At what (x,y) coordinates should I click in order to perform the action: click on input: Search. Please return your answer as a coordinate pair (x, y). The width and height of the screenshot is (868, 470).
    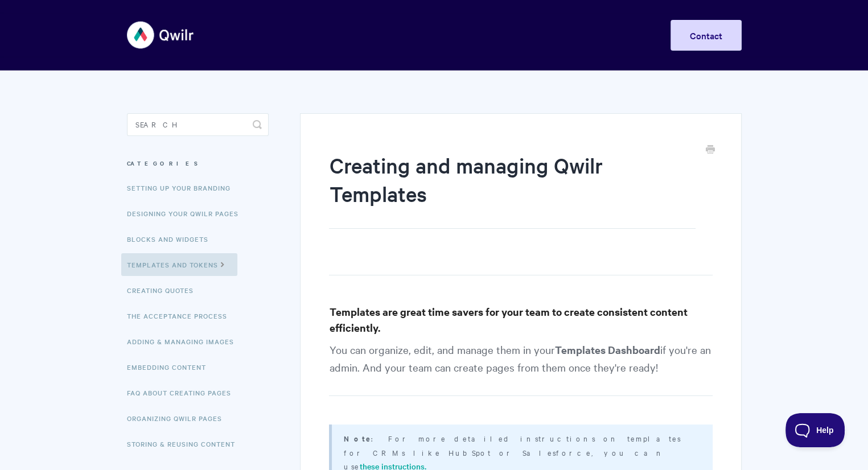
    Looking at the image, I should click on (197, 124).